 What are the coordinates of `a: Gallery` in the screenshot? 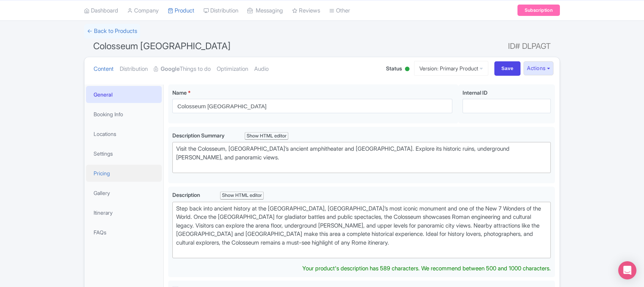 It's located at (124, 193).